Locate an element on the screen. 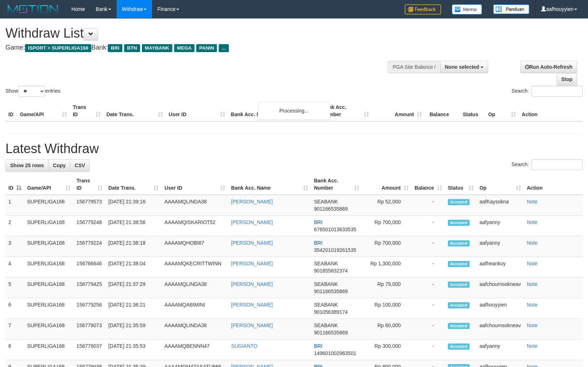  th: Status is located at coordinates (473, 111).